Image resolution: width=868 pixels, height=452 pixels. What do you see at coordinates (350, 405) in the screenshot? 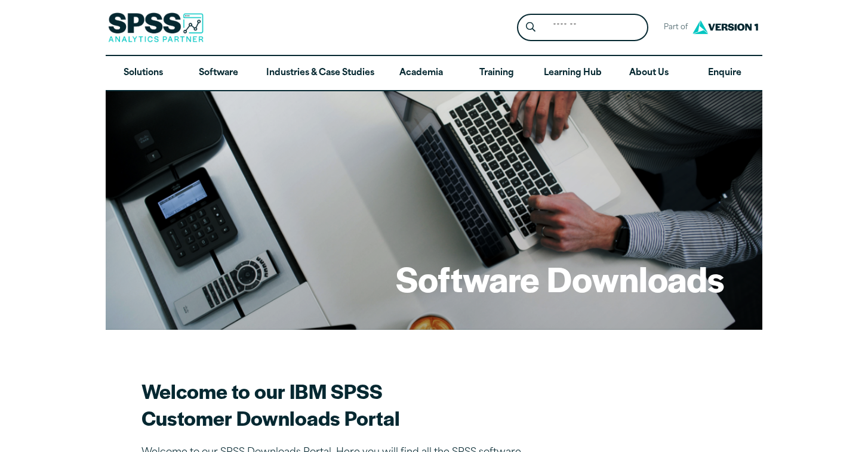
I see `h2: Welcome to our IBM SPSS Customer Downloads Portal` at bounding box center [350, 405].